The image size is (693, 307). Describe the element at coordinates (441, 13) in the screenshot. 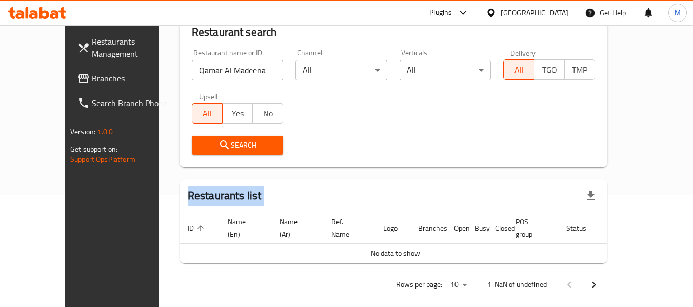

I see `div: Plugins` at that location.